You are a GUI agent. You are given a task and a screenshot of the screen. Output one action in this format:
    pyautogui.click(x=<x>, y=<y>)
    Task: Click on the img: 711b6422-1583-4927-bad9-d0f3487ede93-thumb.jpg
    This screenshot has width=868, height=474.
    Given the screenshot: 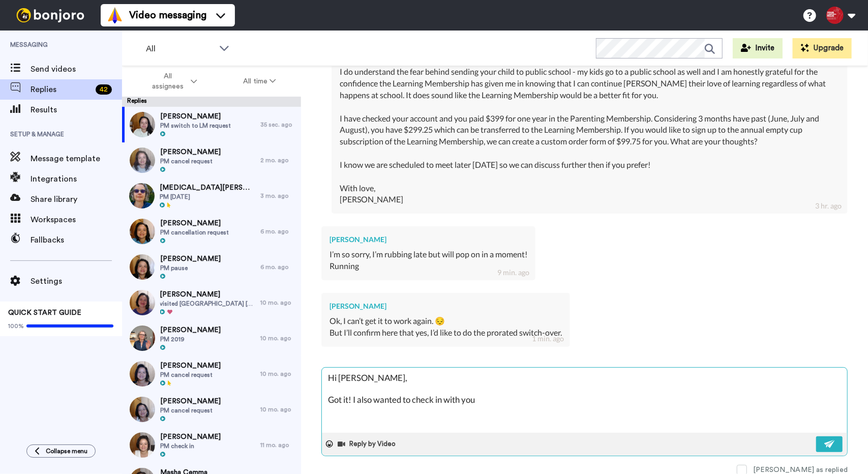 What is the action you would take?
    pyautogui.click(x=142, y=160)
    